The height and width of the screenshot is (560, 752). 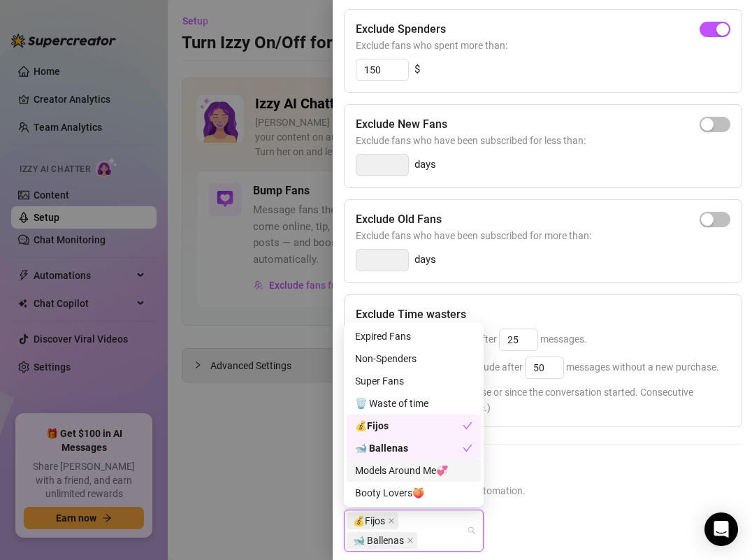 I want to click on h5: Exclude Old Fans, so click(x=398, y=219).